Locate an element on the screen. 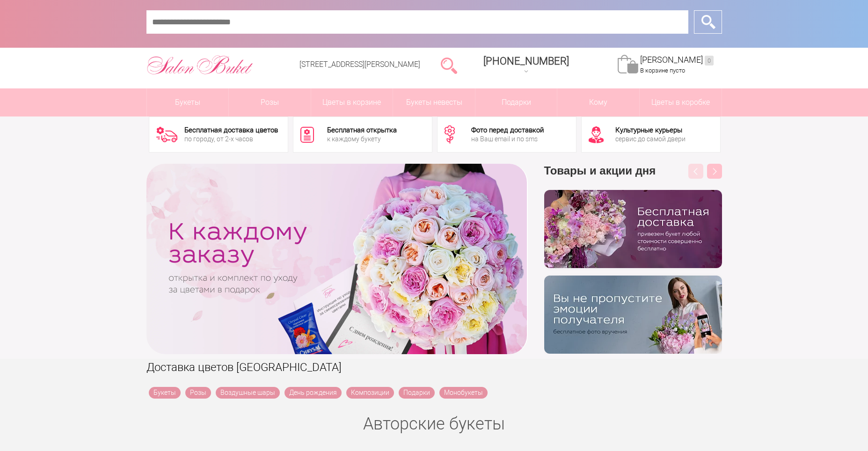 Image resolution: width=868 pixels, height=451 pixels. a: Букеты невесты is located at coordinates (434, 103).